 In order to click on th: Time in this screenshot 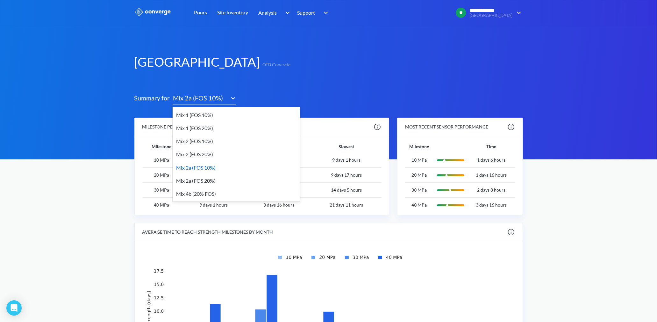, I will do `click(492, 144)`.